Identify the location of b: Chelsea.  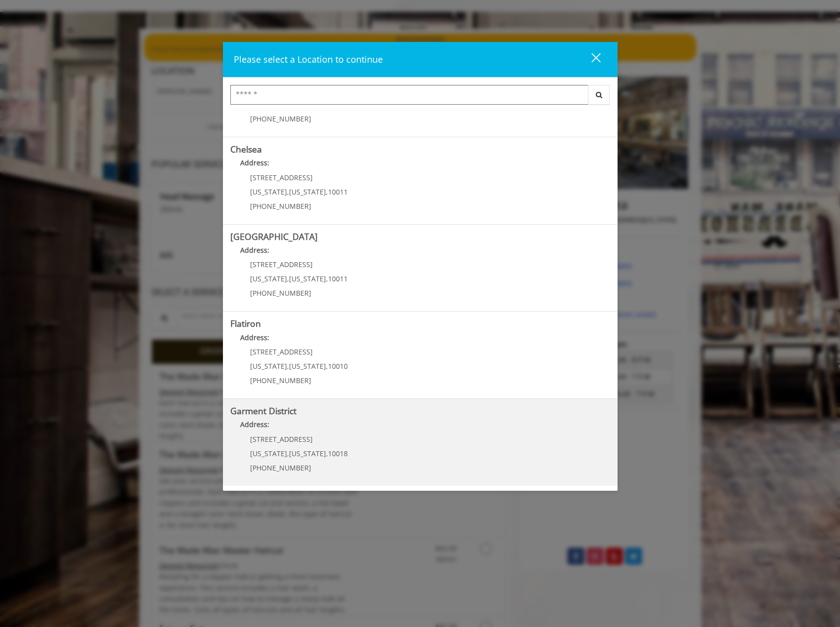
(247, 149).